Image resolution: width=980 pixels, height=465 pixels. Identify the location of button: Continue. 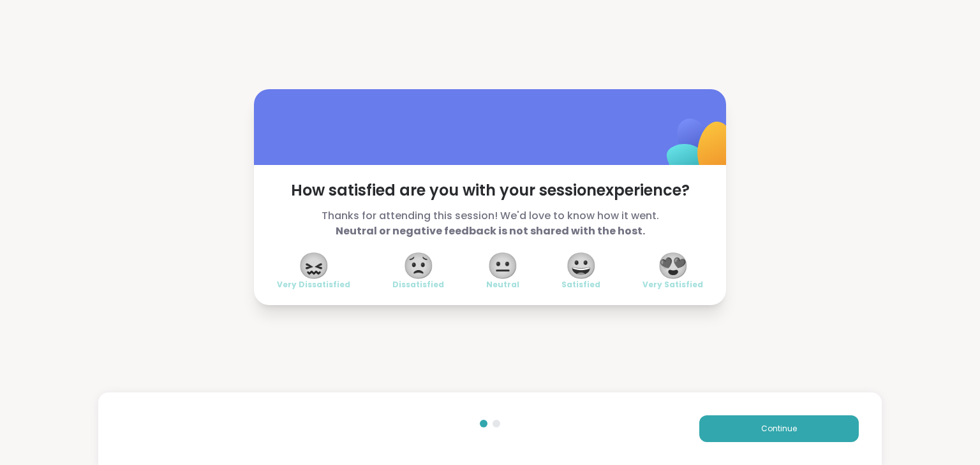
(779, 429).